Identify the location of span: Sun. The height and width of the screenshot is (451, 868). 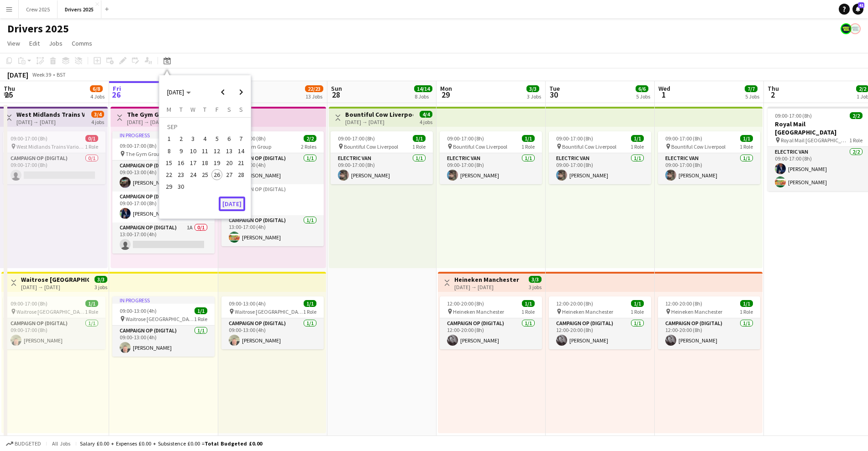
(337, 88).